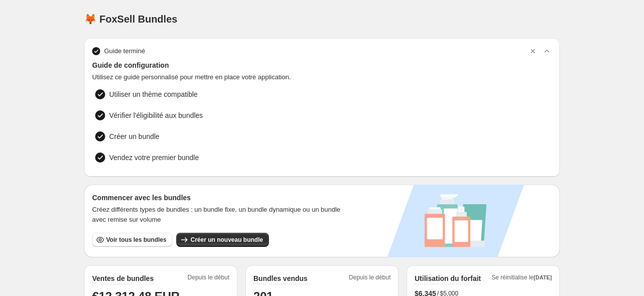 This screenshot has width=644, height=296. I want to click on h2: Utilisation du forfait, so click(448, 279).